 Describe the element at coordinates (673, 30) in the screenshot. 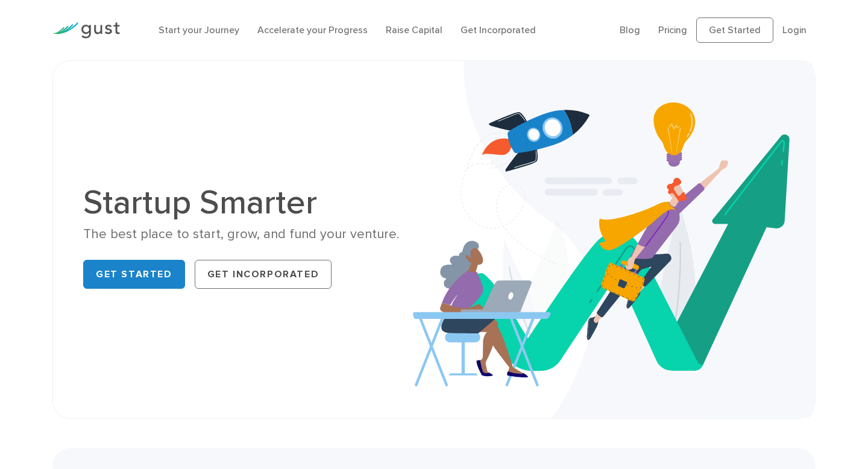

I see `a: Pricing` at that location.